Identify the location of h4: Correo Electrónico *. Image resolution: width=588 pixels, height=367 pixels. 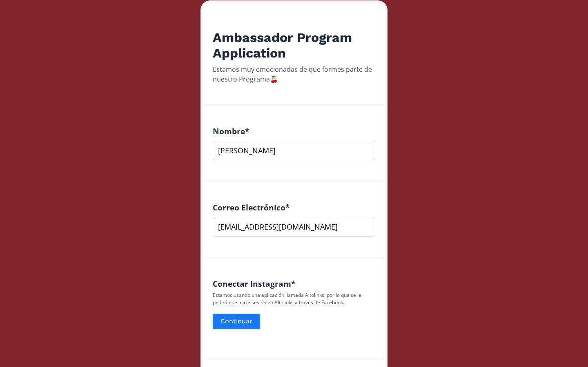
(294, 207).